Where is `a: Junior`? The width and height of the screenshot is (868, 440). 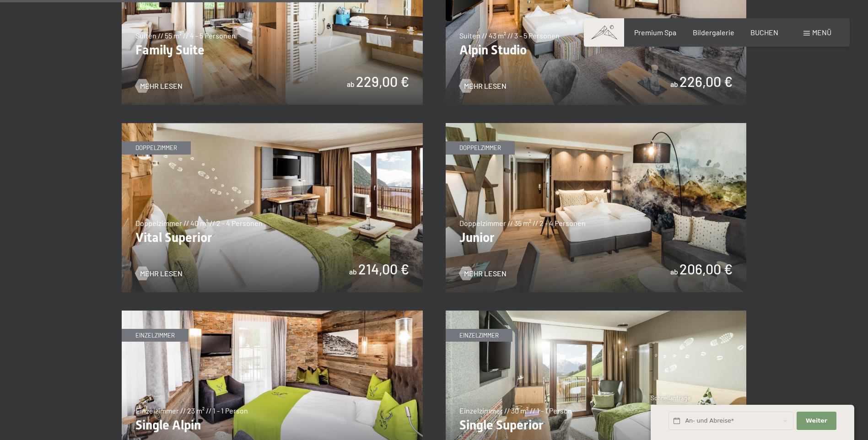
a: Junior is located at coordinates (596, 126).